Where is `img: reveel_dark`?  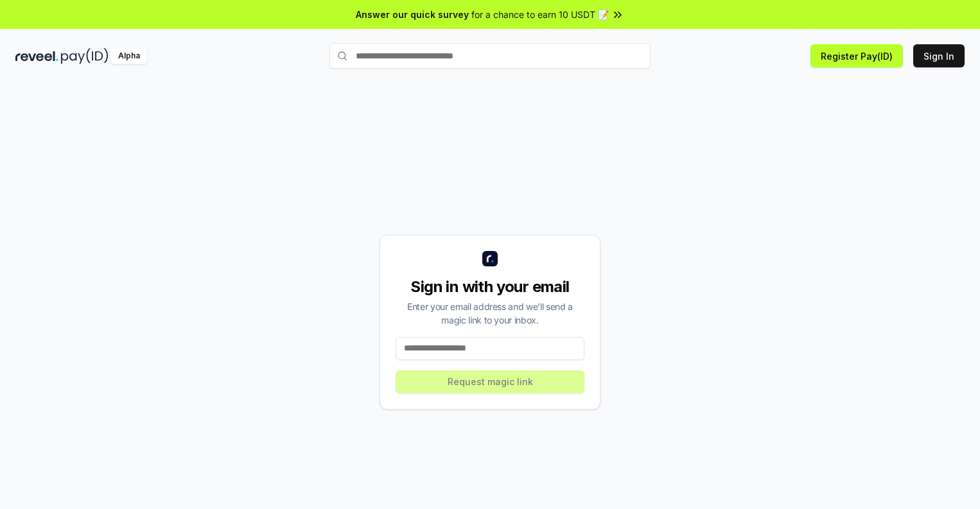 img: reveel_dark is located at coordinates (37, 56).